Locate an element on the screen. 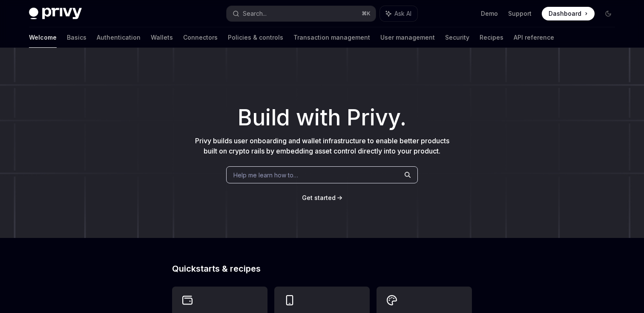 This screenshot has width=644, height=313. div: Search... is located at coordinates (255, 13).